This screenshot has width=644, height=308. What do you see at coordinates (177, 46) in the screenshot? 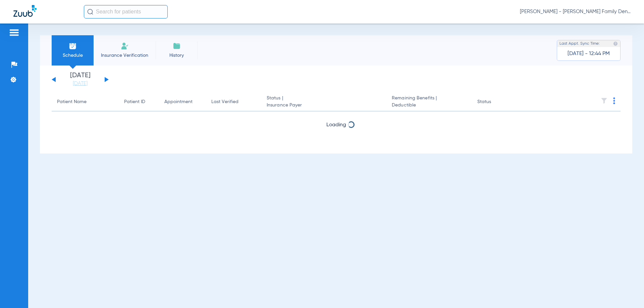
I see `img: History` at bounding box center [177, 46].